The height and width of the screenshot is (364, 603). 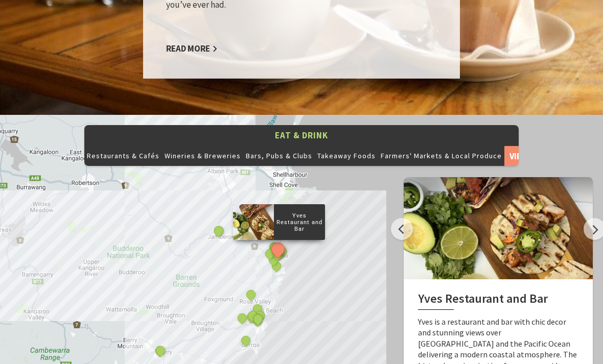 I want to click on button: Wineries & Breweries, so click(x=202, y=156).